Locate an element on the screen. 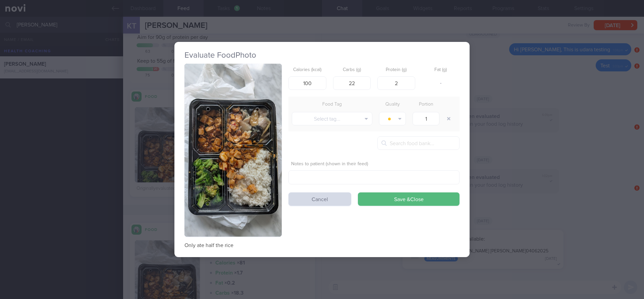  input: 250 is located at coordinates (307, 83).